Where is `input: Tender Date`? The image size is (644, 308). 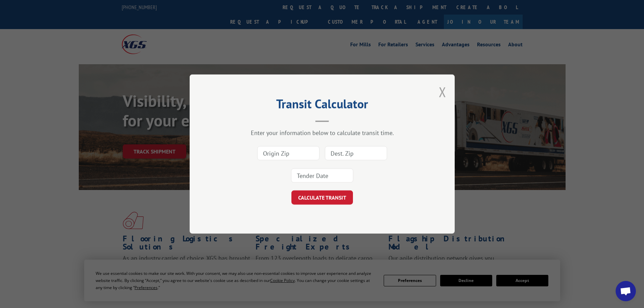 input: Tender Date is located at coordinates (322, 175).